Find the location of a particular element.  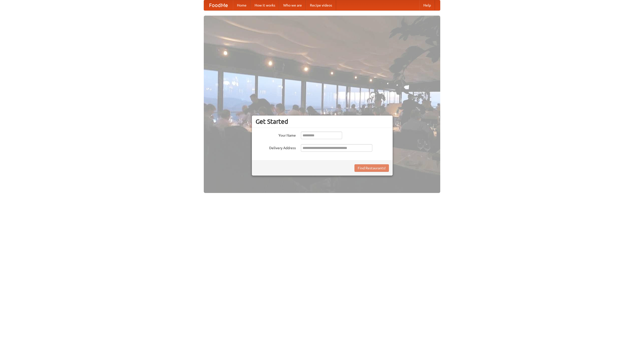

h3: Get Started is located at coordinates (322, 121).